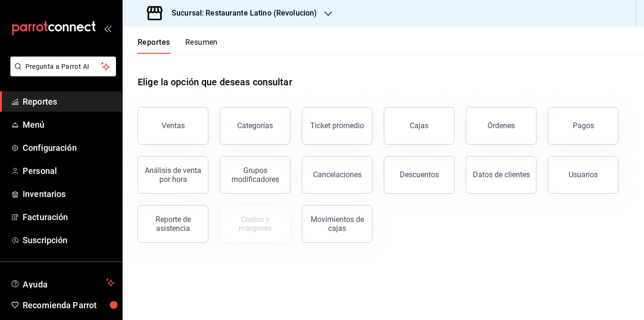 Image resolution: width=644 pixels, height=320 pixels. I want to click on div: Categorías, so click(255, 125).